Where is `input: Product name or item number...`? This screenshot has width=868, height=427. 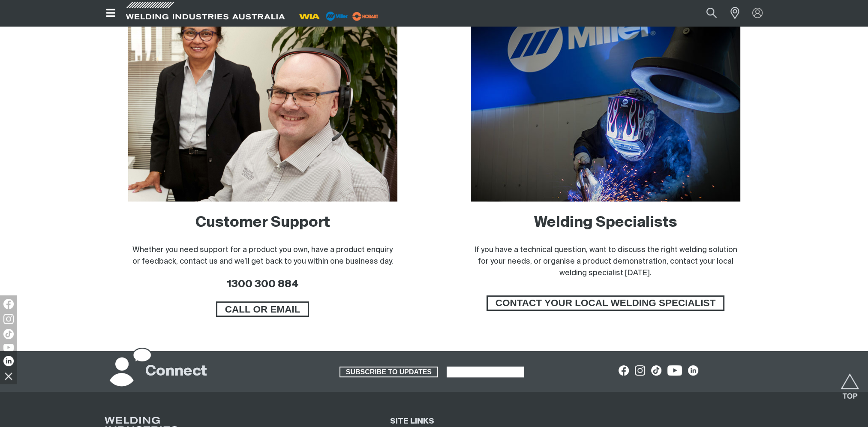
input: Product name or item number... is located at coordinates (706, 13).